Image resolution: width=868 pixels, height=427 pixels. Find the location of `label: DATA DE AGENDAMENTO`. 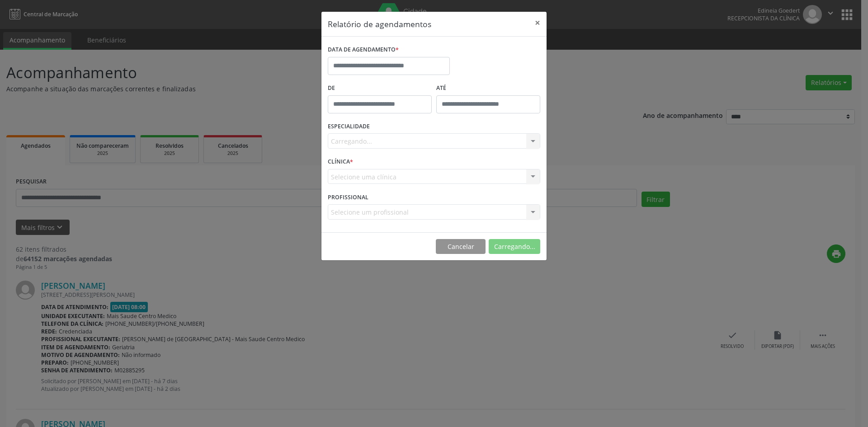

label: DATA DE AGENDAMENTO is located at coordinates (363, 50).